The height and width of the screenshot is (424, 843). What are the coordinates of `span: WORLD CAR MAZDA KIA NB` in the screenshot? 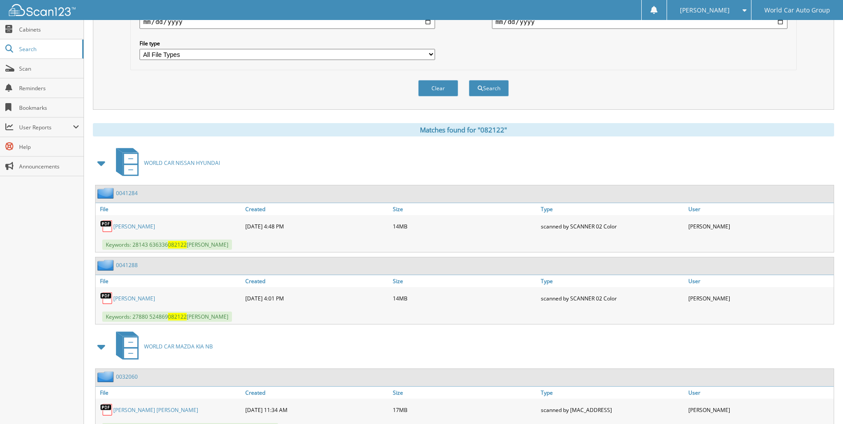 It's located at (178, 346).